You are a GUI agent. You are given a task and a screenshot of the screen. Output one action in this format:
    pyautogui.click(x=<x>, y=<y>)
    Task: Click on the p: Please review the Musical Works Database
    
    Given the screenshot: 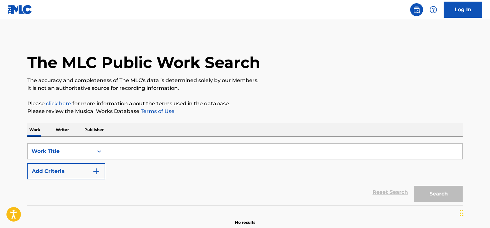 What is the action you would take?
    pyautogui.click(x=245, y=111)
    